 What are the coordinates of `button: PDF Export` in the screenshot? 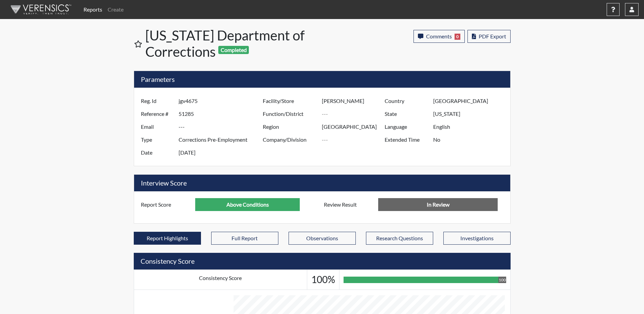 It's located at (489, 37).